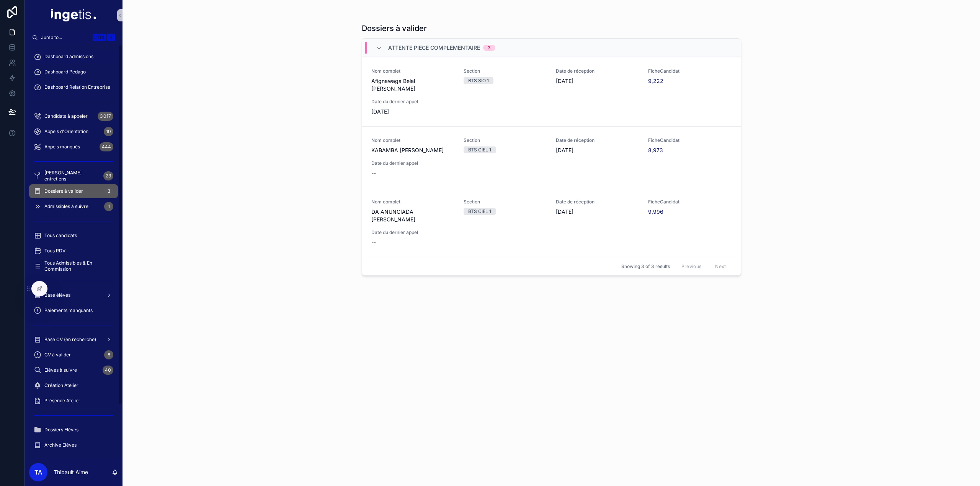  I want to click on a: Dashboard admissions, so click(73, 57).